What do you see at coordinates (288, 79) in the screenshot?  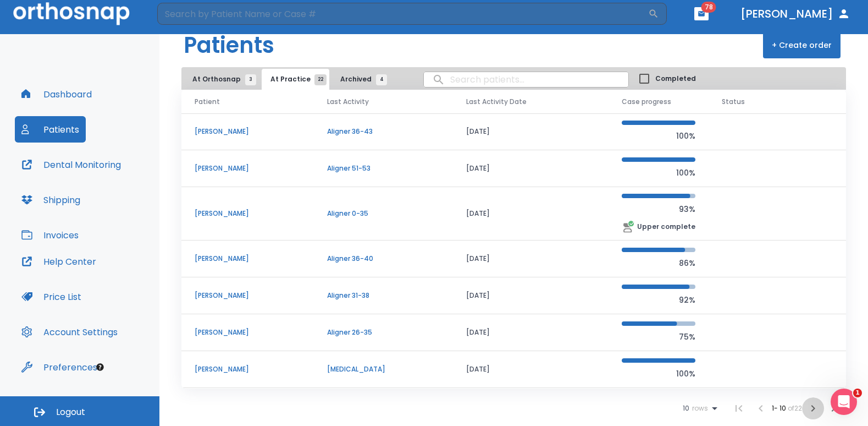 I see `div: tabs` at bounding box center [288, 79].